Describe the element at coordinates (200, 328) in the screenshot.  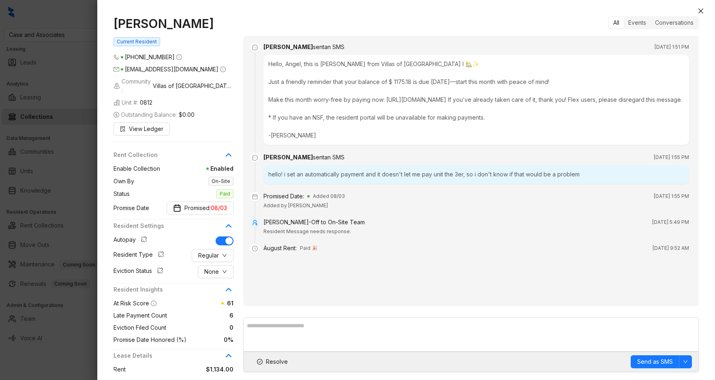
I see `span: 0` at that location.